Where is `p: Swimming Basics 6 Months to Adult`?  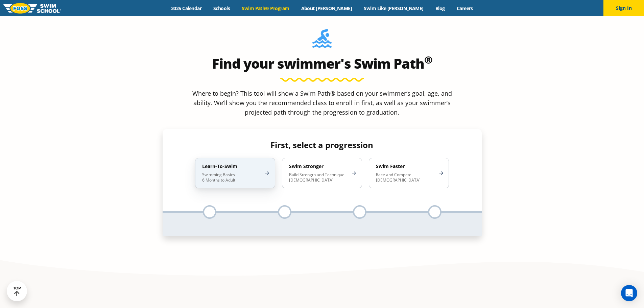
p: Swimming Basics 6 Months to Adult is located at coordinates (232, 177).